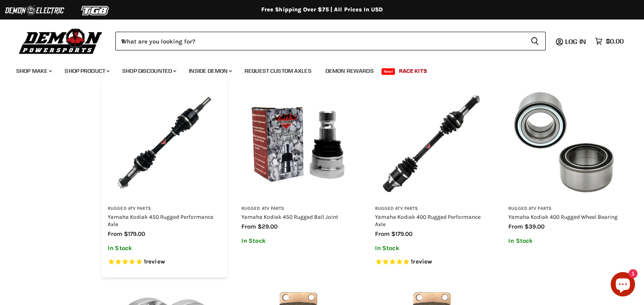 Image resolution: width=644 pixels, height=305 pixels. Describe the element at coordinates (86, 71) in the screenshot. I see `a: Shop Product` at that location.